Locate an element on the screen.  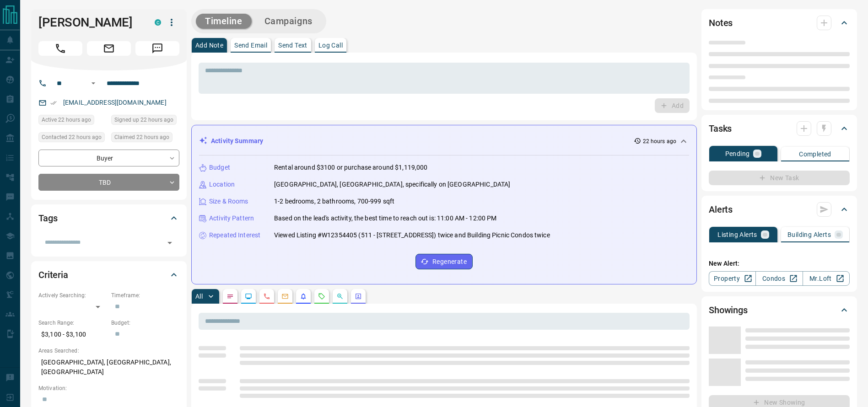
div: condos.ca is located at coordinates (158, 23).